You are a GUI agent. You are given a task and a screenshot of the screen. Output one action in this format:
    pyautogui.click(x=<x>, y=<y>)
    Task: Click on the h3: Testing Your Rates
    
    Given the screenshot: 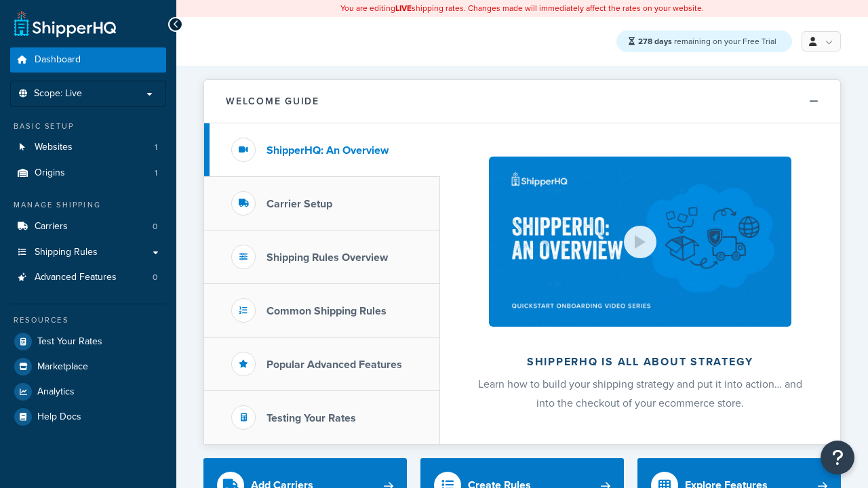 What is the action you would take?
    pyautogui.click(x=311, y=418)
    